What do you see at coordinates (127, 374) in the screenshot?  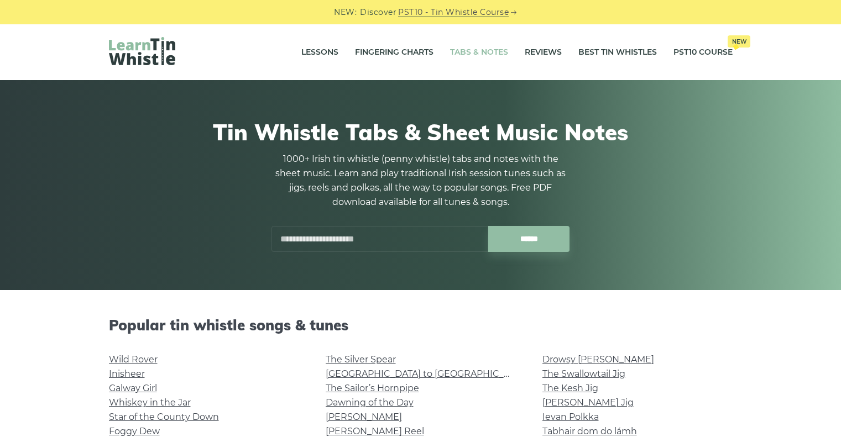 I see `a: Inisheer` at bounding box center [127, 374].